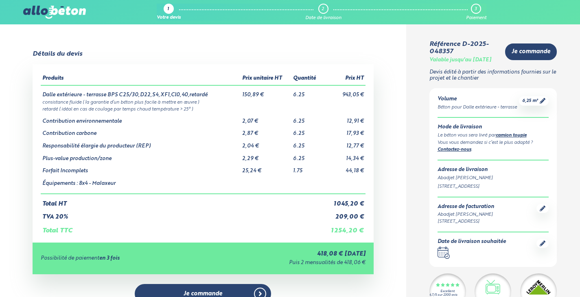 This screenshot has height=297, width=580. What do you see at coordinates (477, 107) in the screenshot?
I see `div: Béton pour Dalle extérieure - terrasse` at bounding box center [477, 107].